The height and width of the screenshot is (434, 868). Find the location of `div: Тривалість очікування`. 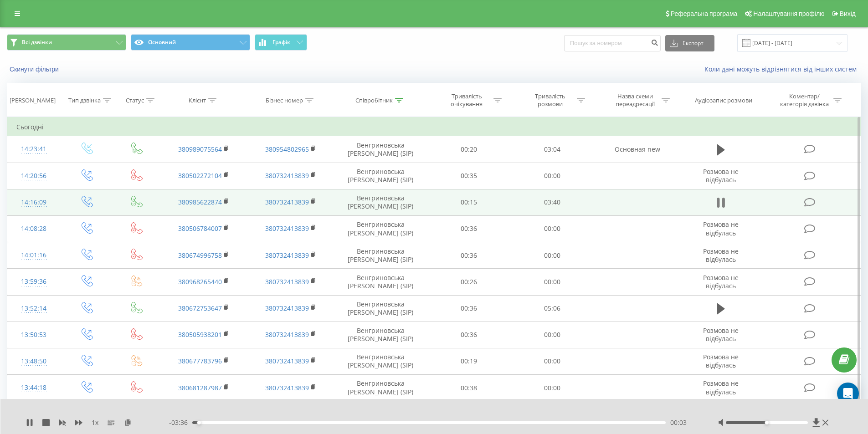

div: Тривалість очікування is located at coordinates (466, 100).